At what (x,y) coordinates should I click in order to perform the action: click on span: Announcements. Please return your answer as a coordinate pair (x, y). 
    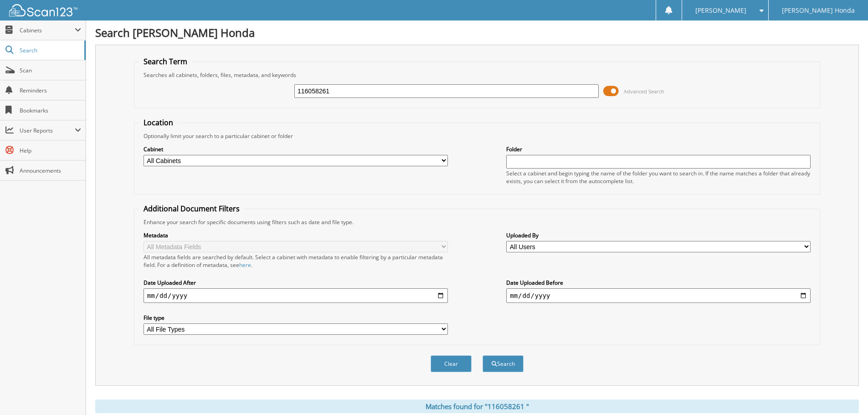
    Looking at the image, I should click on (50, 171).